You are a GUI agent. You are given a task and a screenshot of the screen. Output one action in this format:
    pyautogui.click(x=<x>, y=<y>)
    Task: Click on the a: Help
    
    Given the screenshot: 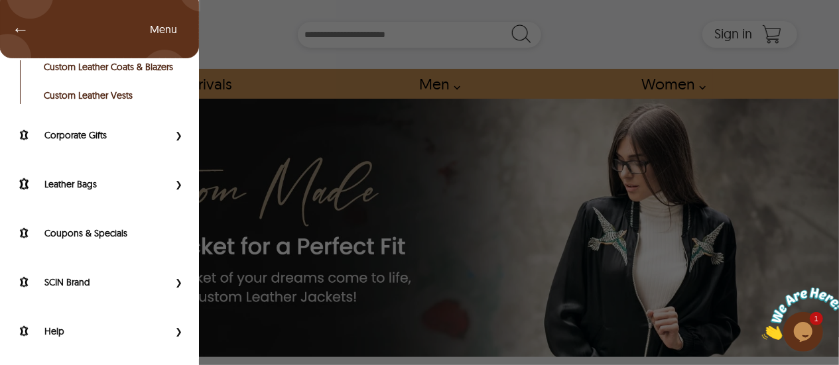 What is the action you would take?
    pyautogui.click(x=91, y=332)
    